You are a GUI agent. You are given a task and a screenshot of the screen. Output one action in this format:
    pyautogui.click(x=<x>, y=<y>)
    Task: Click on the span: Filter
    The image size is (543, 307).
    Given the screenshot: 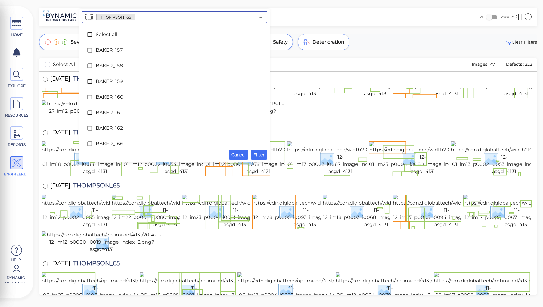 What is the action you would take?
    pyautogui.click(x=259, y=155)
    